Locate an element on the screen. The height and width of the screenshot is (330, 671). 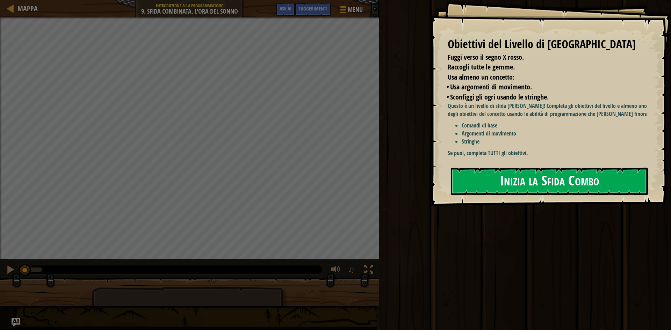
button: Regola il volume is located at coordinates (336, 271).